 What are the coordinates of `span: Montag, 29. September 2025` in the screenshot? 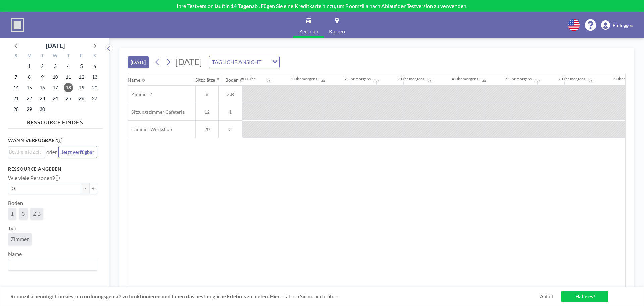 It's located at (29, 109).